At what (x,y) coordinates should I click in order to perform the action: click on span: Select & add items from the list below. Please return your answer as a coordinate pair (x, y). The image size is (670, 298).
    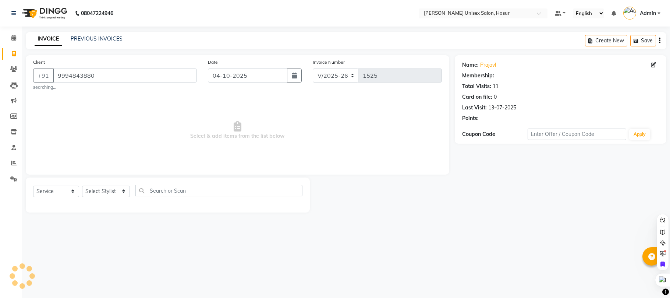
    Looking at the image, I should click on (237, 130).